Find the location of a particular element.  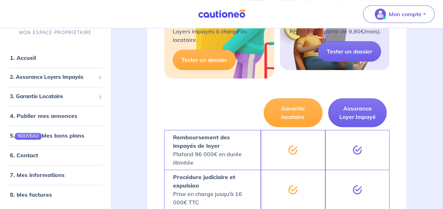

strong: Remboursement des impayés de loyer is located at coordinates (201, 142).